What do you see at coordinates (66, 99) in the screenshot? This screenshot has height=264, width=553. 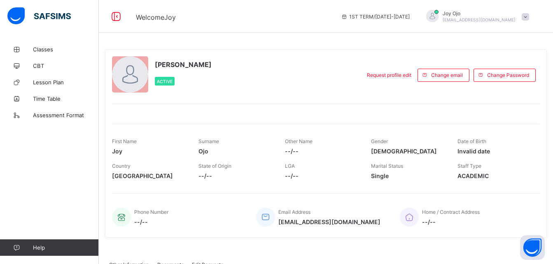 I see `span: Time Table` at bounding box center [66, 99].